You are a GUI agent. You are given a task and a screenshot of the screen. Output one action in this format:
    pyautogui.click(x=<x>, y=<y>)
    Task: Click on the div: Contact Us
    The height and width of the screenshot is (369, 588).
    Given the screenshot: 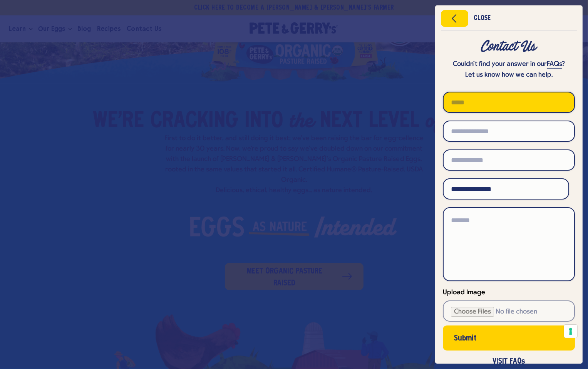 What is the action you would take?
    pyautogui.click(x=509, y=46)
    